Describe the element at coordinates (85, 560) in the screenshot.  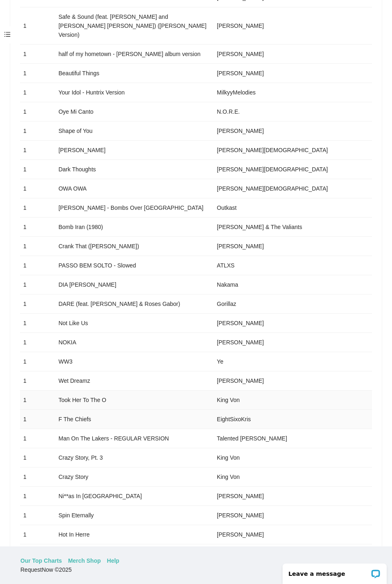
I see `a: Merch Shop` at that location.